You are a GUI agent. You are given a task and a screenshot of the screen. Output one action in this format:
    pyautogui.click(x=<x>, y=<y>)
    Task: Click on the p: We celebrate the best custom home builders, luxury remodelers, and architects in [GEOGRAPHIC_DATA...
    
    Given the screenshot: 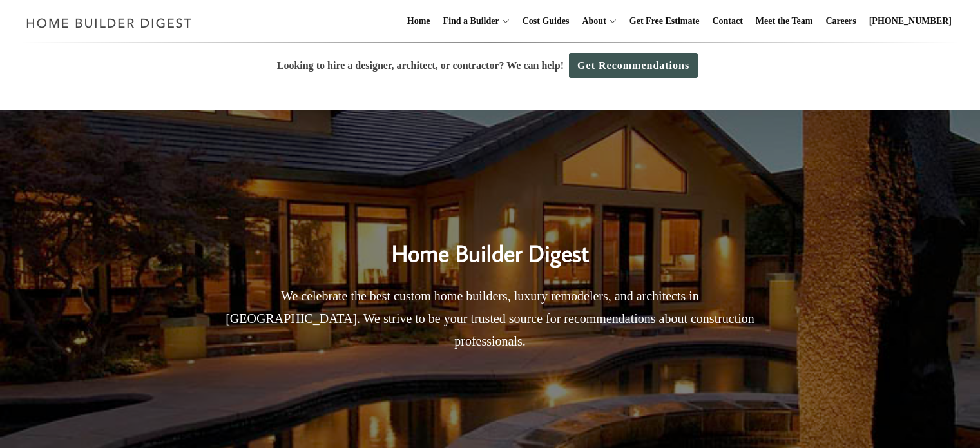 What is the action you would take?
    pyautogui.click(x=490, y=318)
    